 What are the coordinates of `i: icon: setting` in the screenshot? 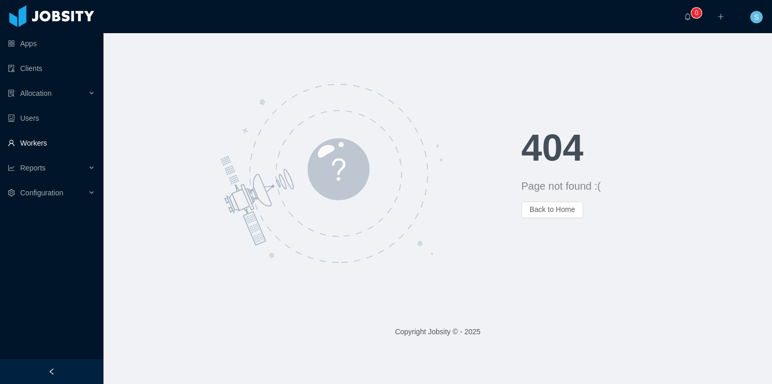 It's located at (11, 193).